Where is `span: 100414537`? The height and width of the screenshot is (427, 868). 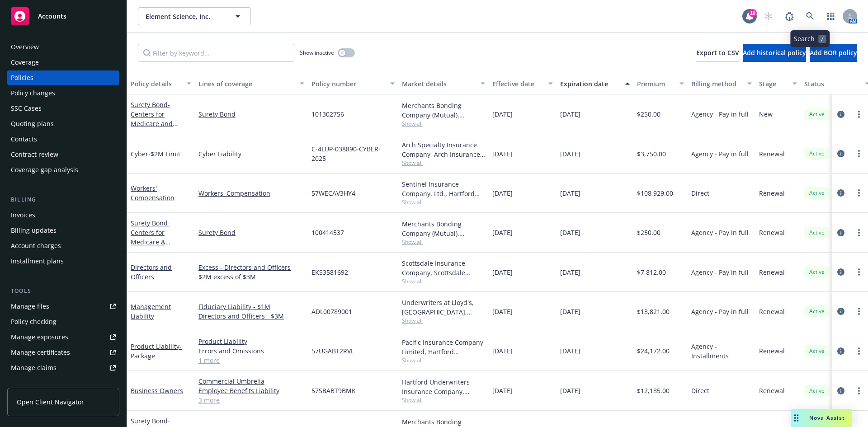 span: 100414537 is located at coordinates (328, 232).